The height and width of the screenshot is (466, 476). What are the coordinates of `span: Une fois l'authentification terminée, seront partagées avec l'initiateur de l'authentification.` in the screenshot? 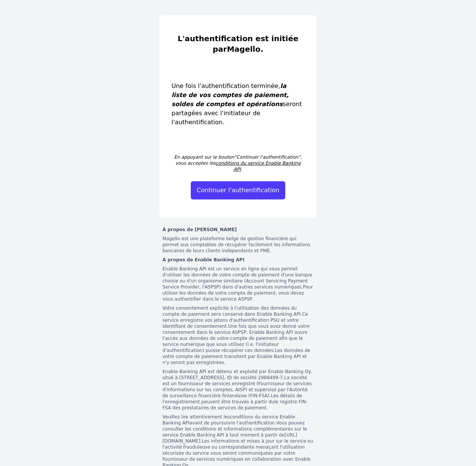 It's located at (237, 104).